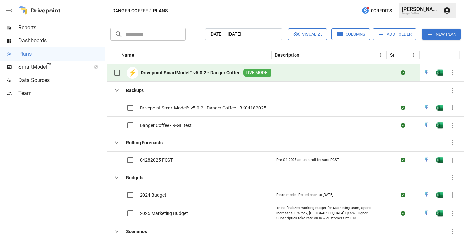  Describe the element at coordinates (394, 34) in the screenshot. I see `button: Add Folder` at that location.